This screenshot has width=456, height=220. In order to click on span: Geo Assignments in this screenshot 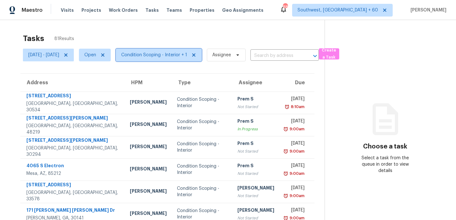, I will do `click(243, 10)`.